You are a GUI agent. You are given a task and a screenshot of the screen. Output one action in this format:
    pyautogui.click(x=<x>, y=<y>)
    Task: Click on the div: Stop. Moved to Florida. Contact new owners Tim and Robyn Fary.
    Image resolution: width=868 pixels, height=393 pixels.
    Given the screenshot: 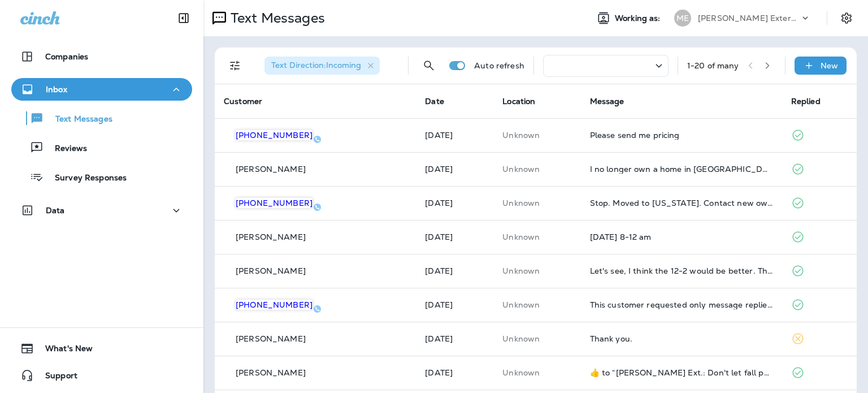 What is the action you would take?
    pyautogui.click(x=682, y=203)
    